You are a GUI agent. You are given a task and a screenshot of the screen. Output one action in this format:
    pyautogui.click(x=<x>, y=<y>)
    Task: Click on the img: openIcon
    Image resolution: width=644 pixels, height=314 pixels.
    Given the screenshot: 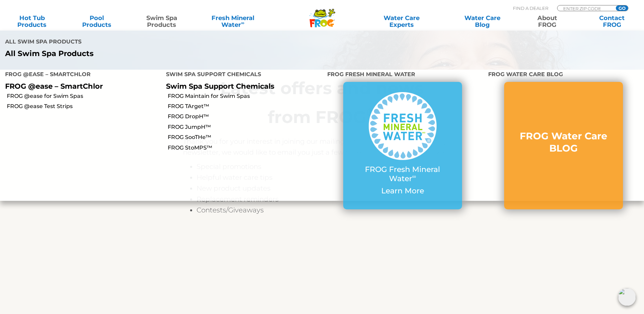 What is the action you would take?
    pyautogui.click(x=627, y=297)
    